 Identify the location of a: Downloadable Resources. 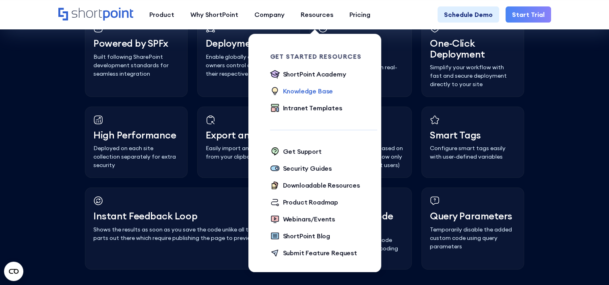
(315, 186).